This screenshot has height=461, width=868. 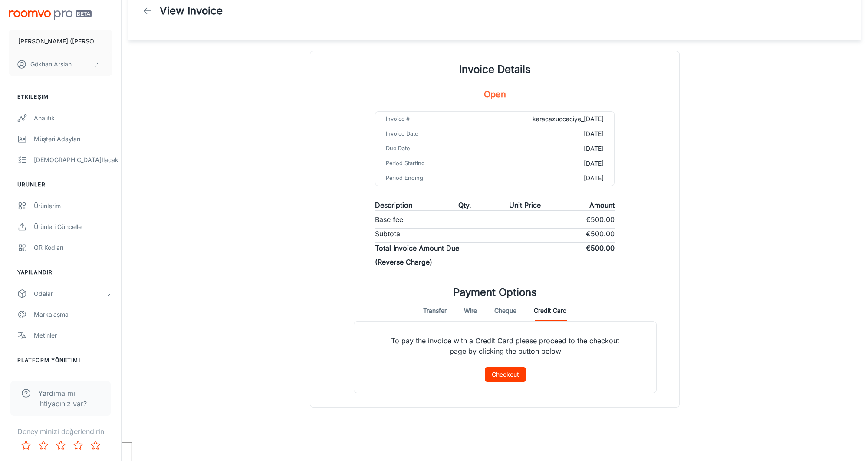 I want to click on div: Odalar, so click(x=69, y=293).